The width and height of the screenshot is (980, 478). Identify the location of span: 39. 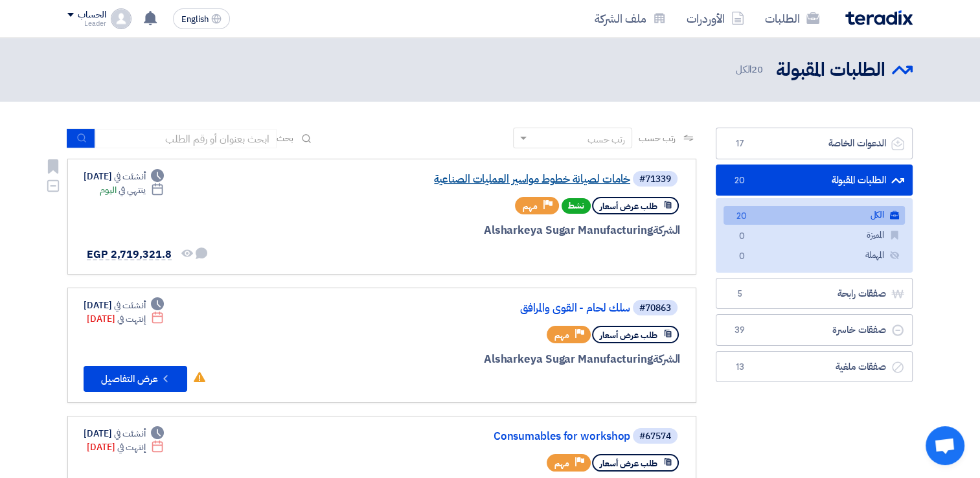
(740, 330).